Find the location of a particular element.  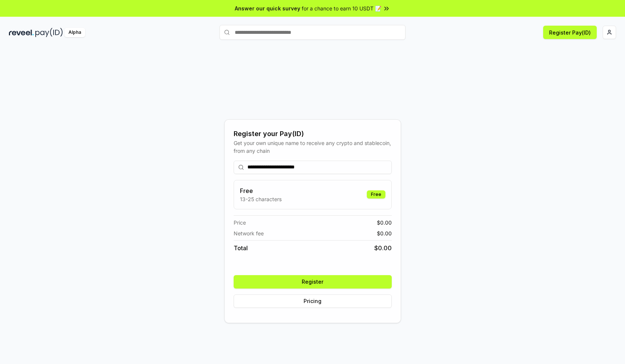

span: Total is located at coordinates (240, 248).